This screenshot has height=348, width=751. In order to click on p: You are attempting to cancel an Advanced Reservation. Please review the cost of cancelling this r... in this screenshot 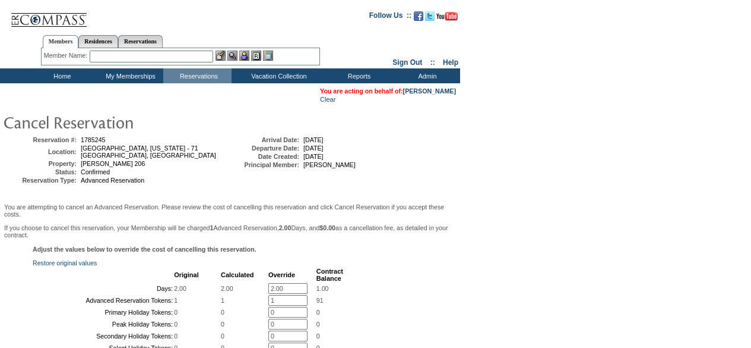, I will do `click(230, 210)`.